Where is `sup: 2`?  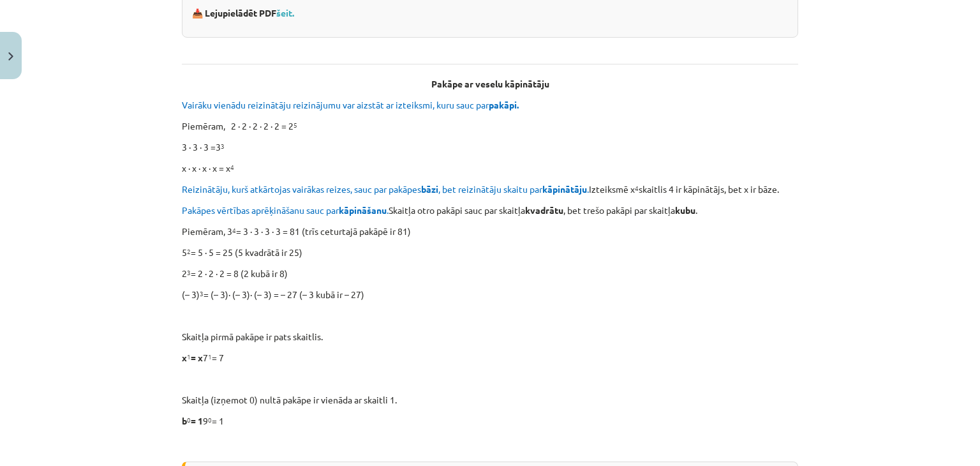 sup: 2 is located at coordinates (189, 251).